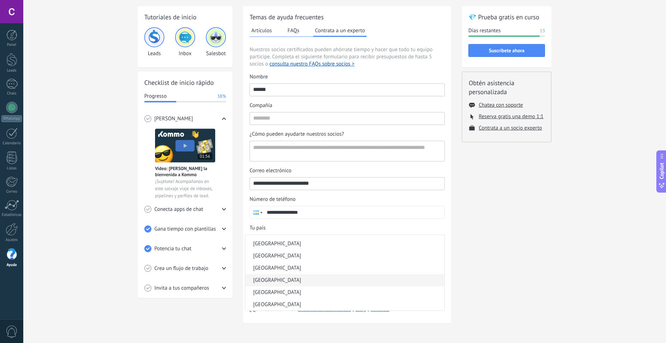 This screenshot has width=666, height=343. What do you see at coordinates (12, 240) in the screenshot?
I see `div: Ajustes` at bounding box center [12, 240].